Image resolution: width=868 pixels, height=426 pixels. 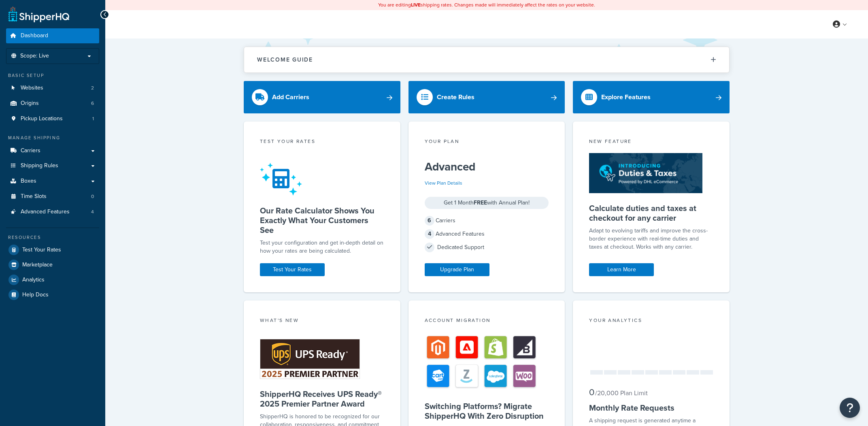 I want to click on li: Origins, so click(x=53, y=103).